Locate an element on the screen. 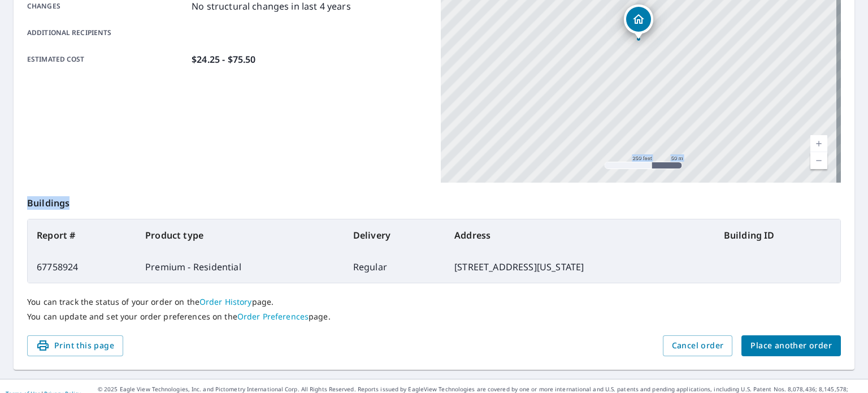  th: Delivery is located at coordinates (394, 235).